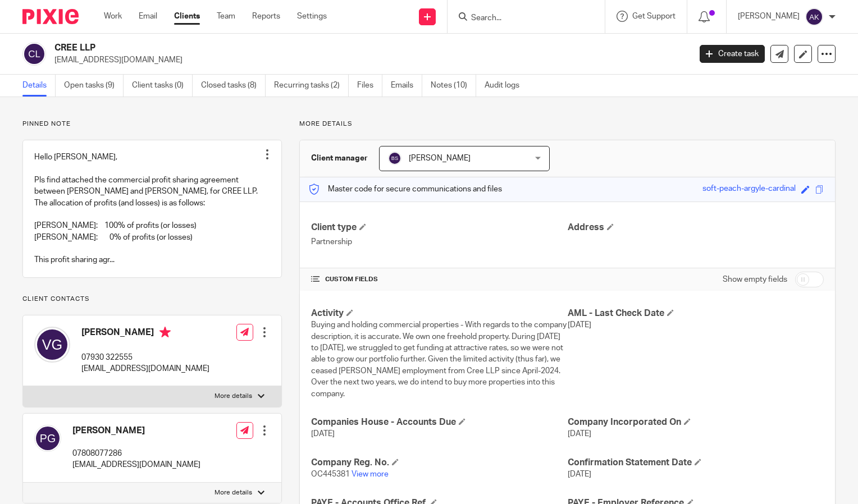 The image size is (858, 504). I want to click on p: Partnership, so click(439, 242).